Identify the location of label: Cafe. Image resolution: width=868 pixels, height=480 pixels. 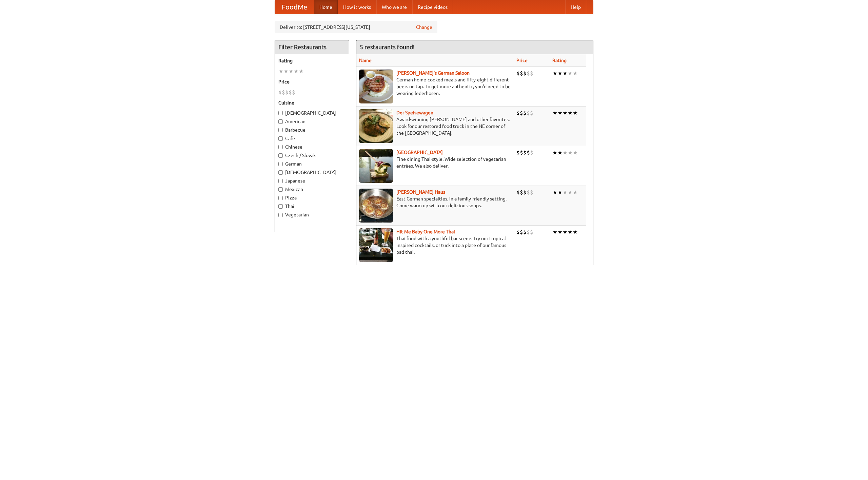
(312, 138).